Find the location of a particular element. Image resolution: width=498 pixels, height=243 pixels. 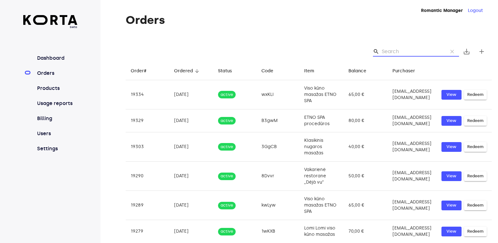

div: Status is located at coordinates (225, 71).